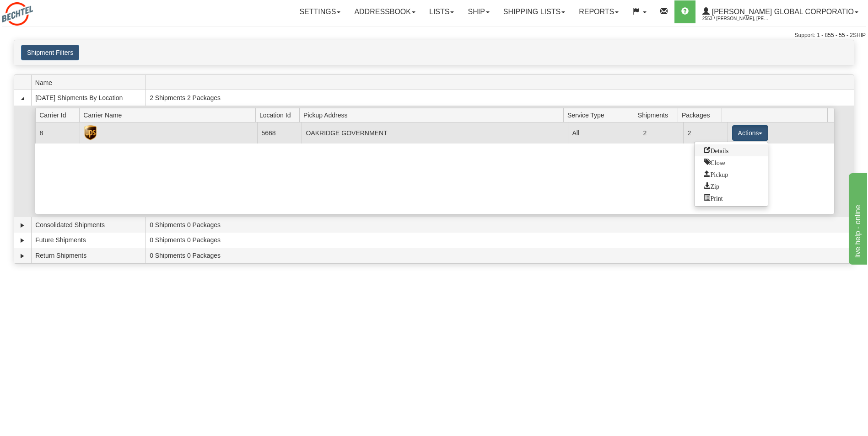 The height and width of the screenshot is (436, 868). I want to click on button: Shipment Filters, so click(50, 53).